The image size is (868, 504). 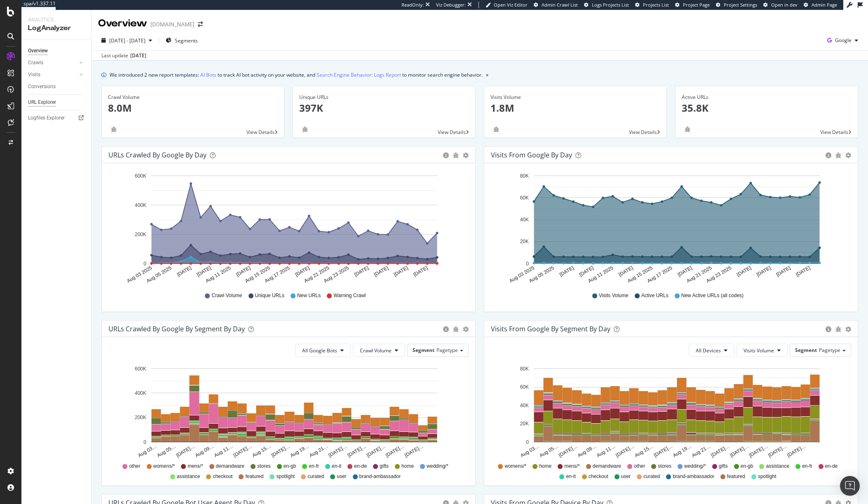 What do you see at coordinates (670, 227) in the screenshot?
I see `div: A chart.` at bounding box center [670, 227].